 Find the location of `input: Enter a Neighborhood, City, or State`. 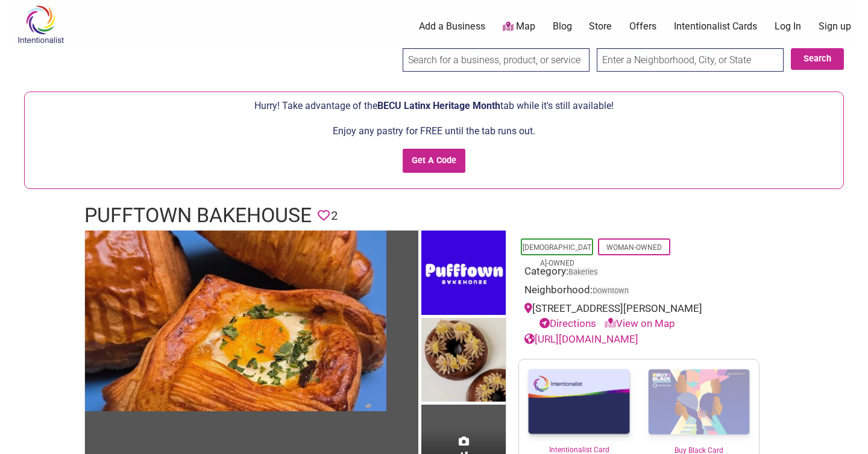

input: Enter a Neighborhood, City, or State is located at coordinates (690, 60).